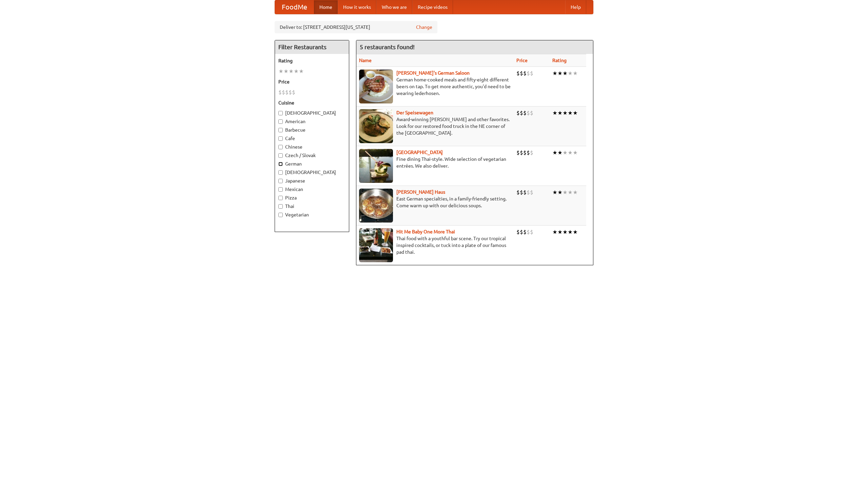 This screenshot has height=480, width=868. I want to click on h4: Filter Restaurants, so click(312, 47).